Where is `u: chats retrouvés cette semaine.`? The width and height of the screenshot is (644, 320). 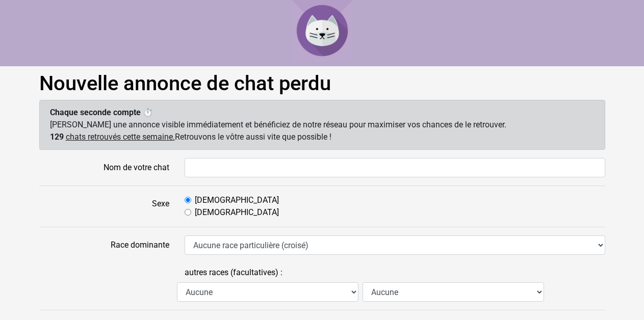
u: chats retrouvés cette semaine. is located at coordinates (121, 136).